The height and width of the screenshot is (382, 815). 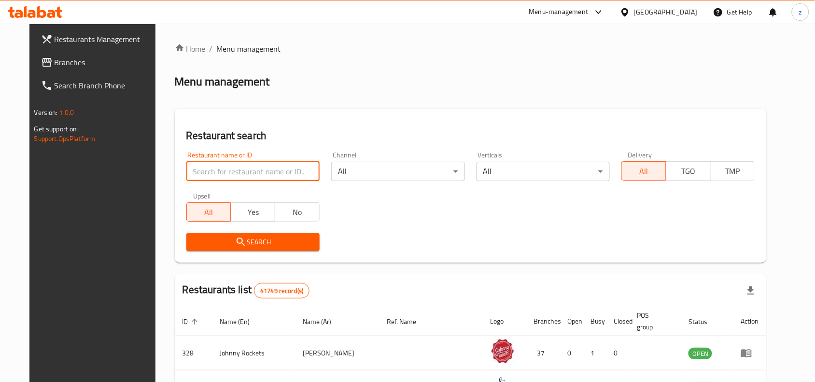 I want to click on span: POS group, so click(x=654, y=321).